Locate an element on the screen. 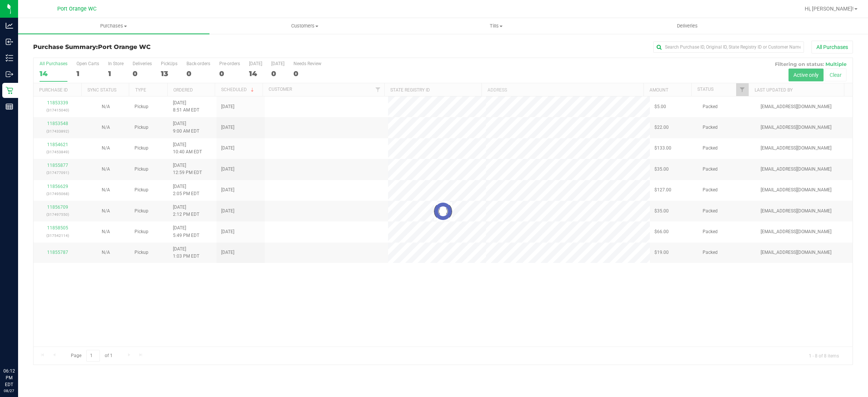  span: Customers is located at coordinates (305, 26).